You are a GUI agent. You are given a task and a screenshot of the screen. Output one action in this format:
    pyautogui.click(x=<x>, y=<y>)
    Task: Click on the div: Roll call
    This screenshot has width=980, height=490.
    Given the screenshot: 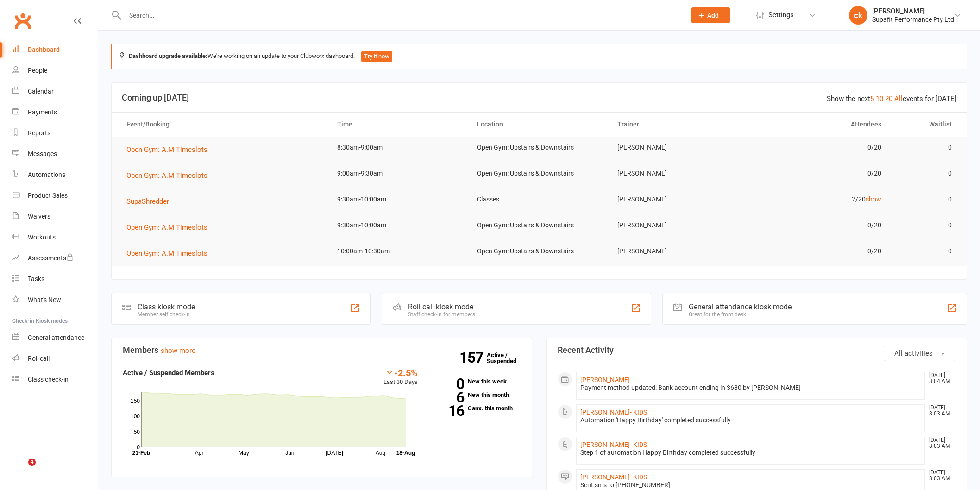 What is the action you would take?
    pyautogui.click(x=38, y=359)
    